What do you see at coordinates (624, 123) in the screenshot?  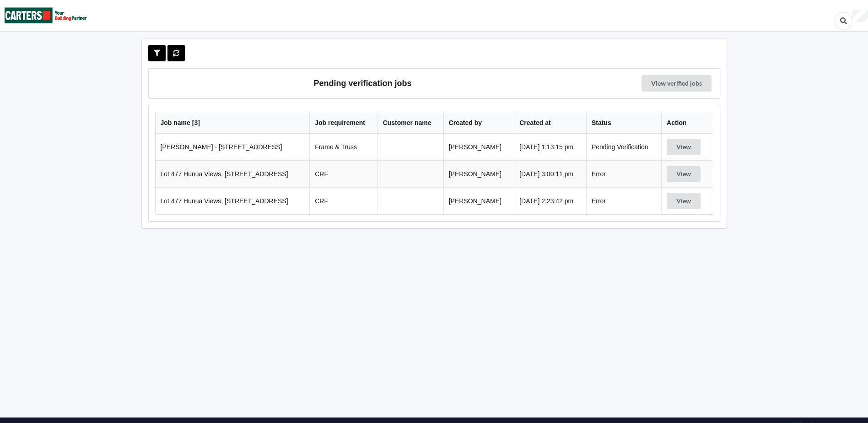 I see `th: Status` at bounding box center [624, 123].